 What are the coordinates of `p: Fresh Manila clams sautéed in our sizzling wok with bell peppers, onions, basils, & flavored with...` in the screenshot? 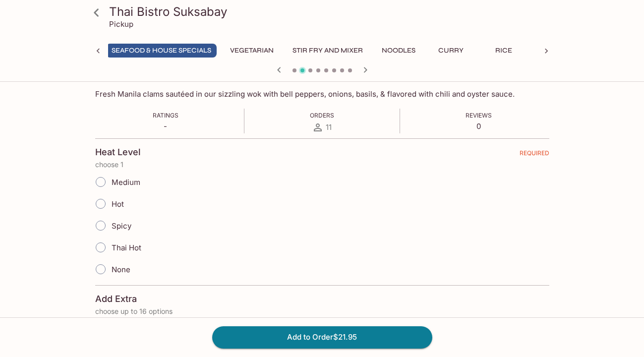 It's located at (322, 94).